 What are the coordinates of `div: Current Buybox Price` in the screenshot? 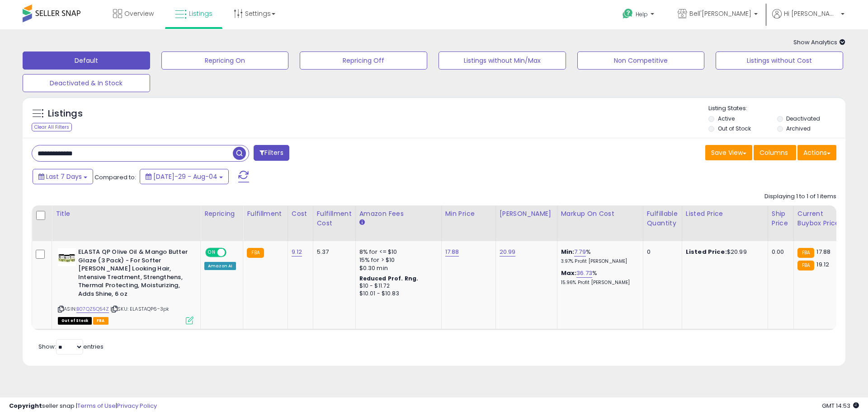 It's located at (820, 219).